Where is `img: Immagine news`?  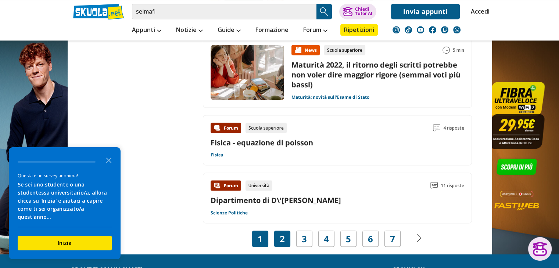
img: Immagine news is located at coordinates (248, 72).